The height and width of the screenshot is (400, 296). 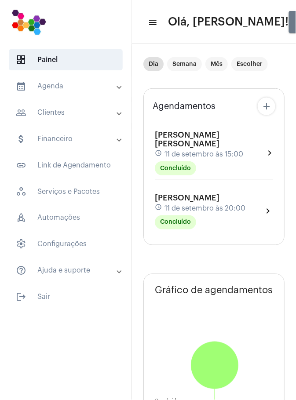 I want to click on mat-icon: add, so click(x=267, y=106).